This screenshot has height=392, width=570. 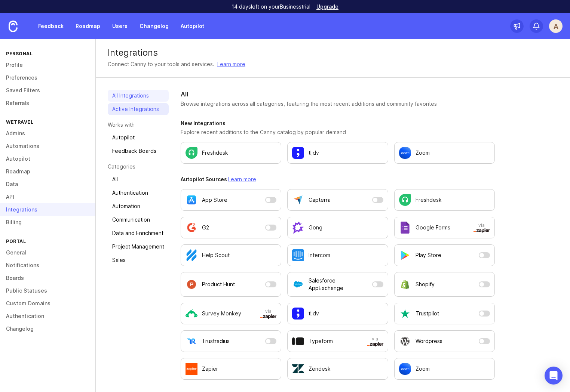 I want to click on button: Trustpilot is currently disabled as an Autopilot data source. Open a modal to adjust settings., so click(x=445, y=314).